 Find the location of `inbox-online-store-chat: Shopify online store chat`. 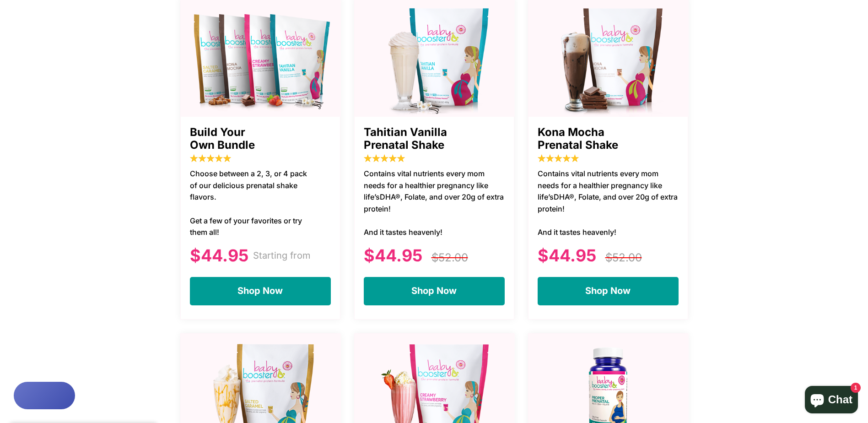

inbox-online-store-chat: Shopify online store chat is located at coordinates (831, 401).